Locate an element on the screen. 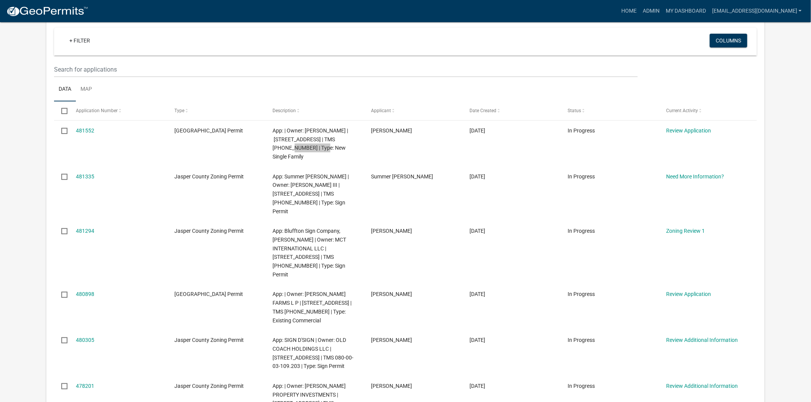  span: Current Activity is located at coordinates (682, 111).